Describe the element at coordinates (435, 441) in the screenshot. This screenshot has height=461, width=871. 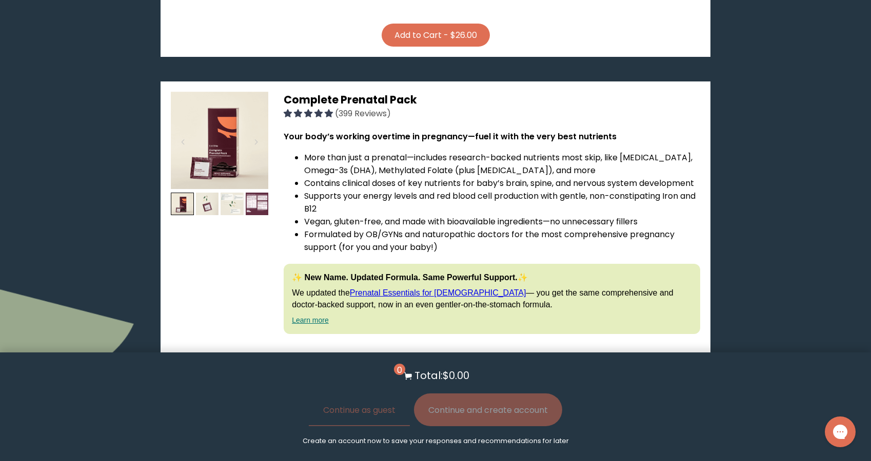
I see `p: Create an account now to save your responses and recommendations for later` at that location.